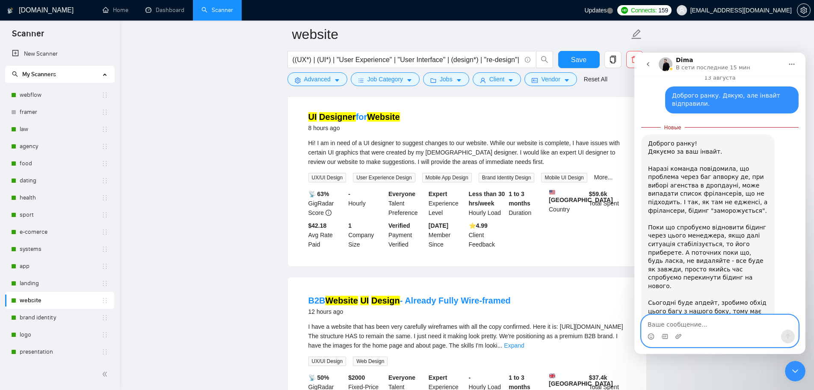 The image size is (814, 390). Describe the element at coordinates (59, 300) in the screenshot. I see `li: website` at that location.